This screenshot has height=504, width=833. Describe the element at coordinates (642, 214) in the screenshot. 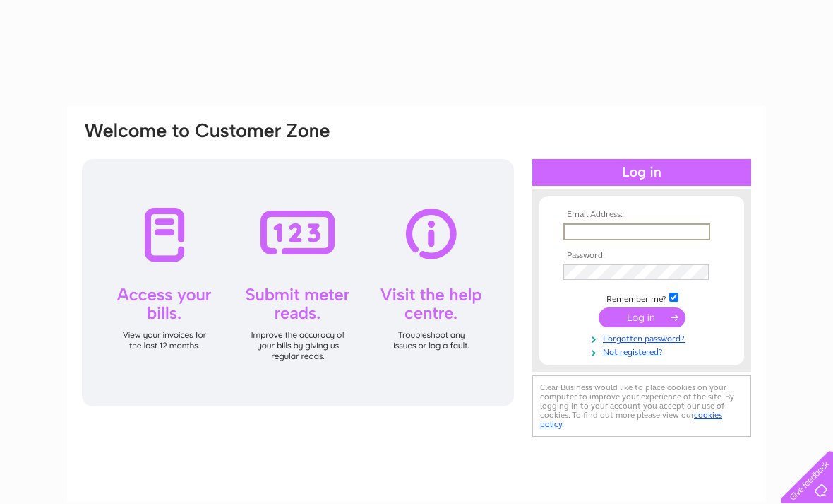

I see `th: Email Address:` at that location.